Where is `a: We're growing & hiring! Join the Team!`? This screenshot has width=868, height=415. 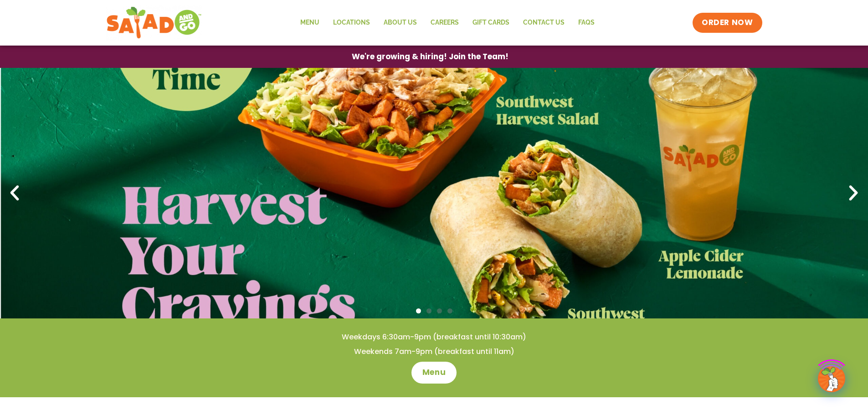 a: We're growing & hiring! Join the Team! is located at coordinates (430, 56).